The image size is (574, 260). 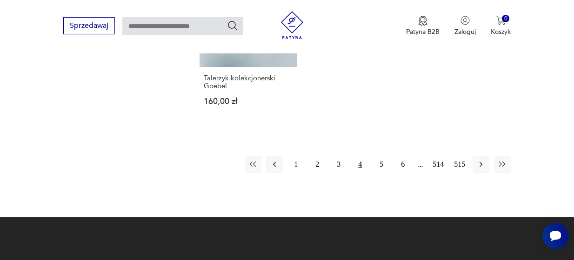 What do you see at coordinates (505, 19) in the screenshot?
I see `div: 0` at bounding box center [505, 19].